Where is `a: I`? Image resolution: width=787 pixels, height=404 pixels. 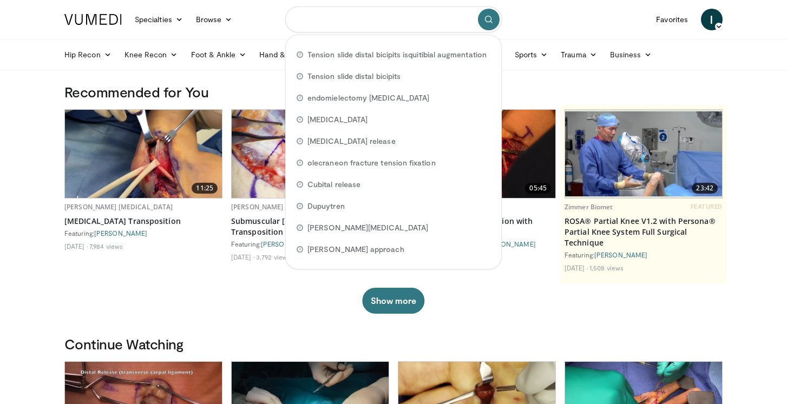
a: I is located at coordinates (712, 19).